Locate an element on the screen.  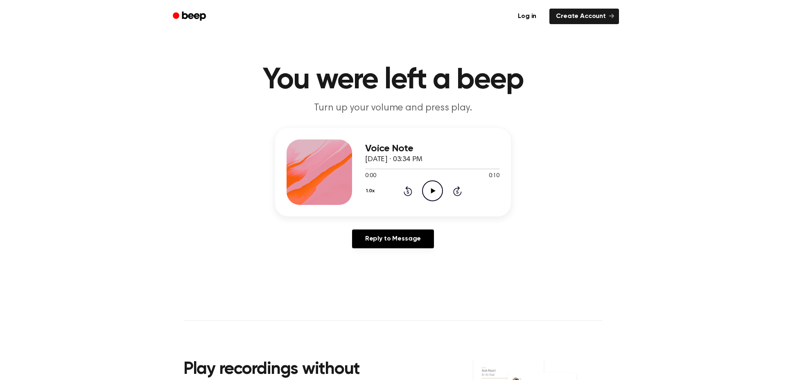
span: 0:00 is located at coordinates (370, 176).